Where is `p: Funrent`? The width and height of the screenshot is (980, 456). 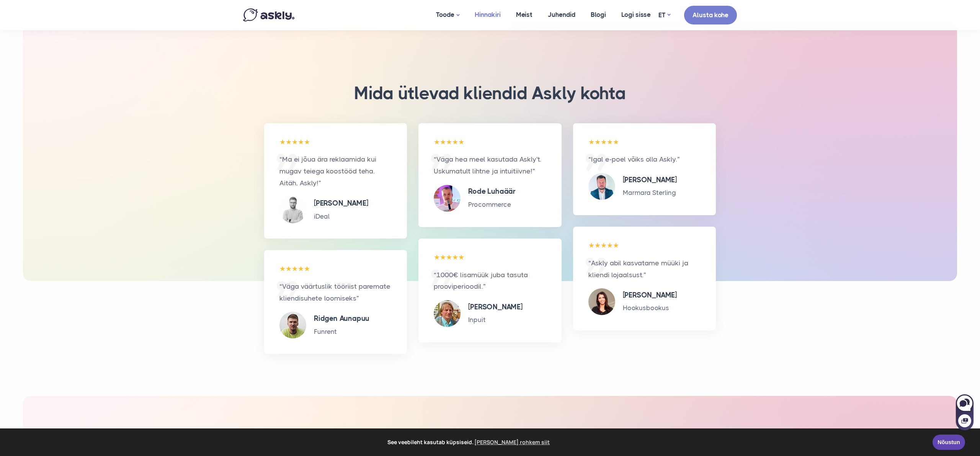
p: Funrent is located at coordinates (341, 331).